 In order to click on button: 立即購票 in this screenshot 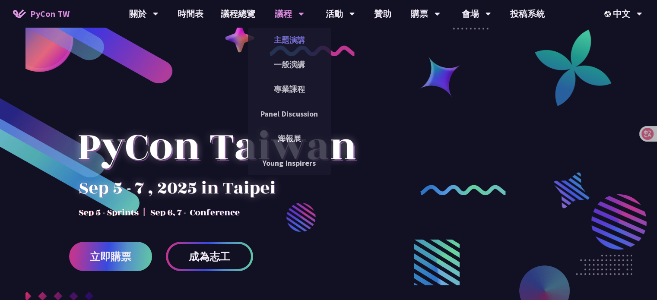, I will do `click(111, 257)`.